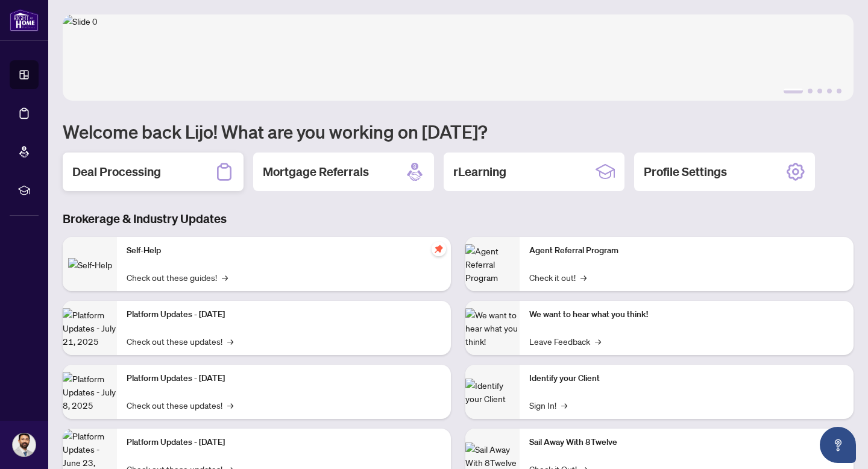  Describe the element at coordinates (177, 277) in the screenshot. I see `a: Check out these guides!→` at that location.